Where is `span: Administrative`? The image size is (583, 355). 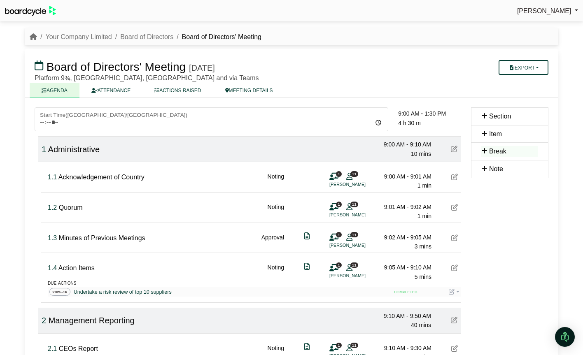
span: Administrative is located at coordinates (74, 150).